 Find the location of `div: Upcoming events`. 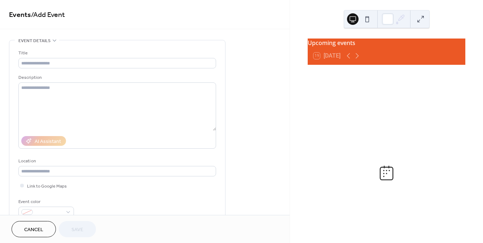

div: Upcoming events is located at coordinates (386, 43).